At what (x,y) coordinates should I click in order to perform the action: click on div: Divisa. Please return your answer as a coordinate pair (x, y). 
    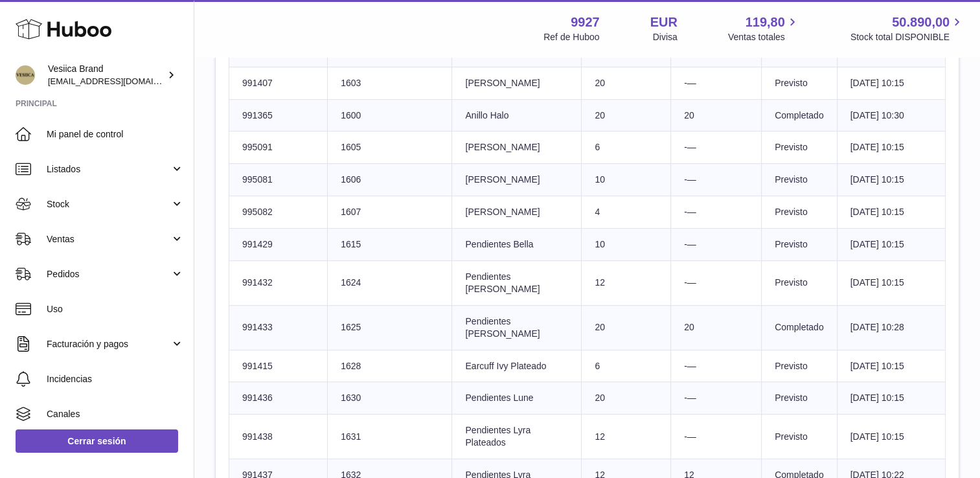
    Looking at the image, I should click on (665, 37).